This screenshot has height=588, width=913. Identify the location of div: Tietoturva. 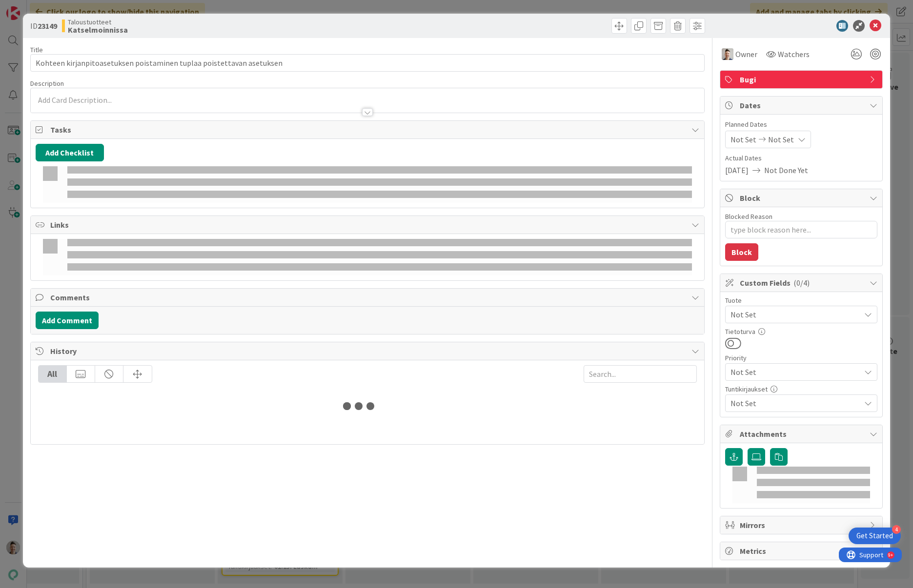
(801, 331).